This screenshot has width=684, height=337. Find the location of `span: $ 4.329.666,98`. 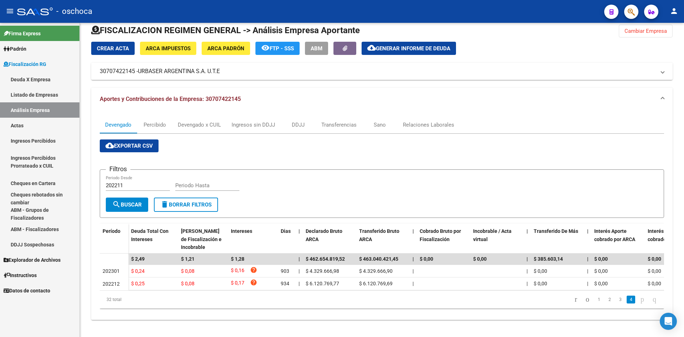

span: $ 4.329.666,98 is located at coordinates (322, 271).